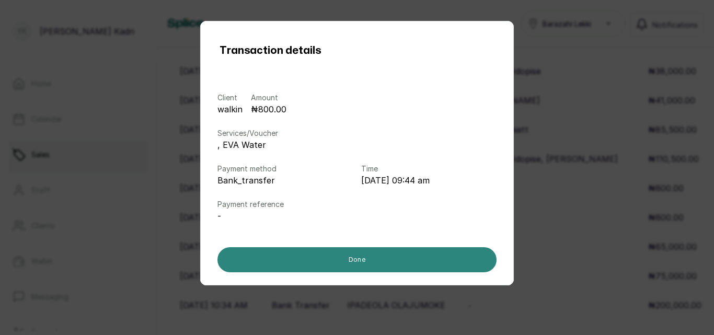  Describe the element at coordinates (429, 169) in the screenshot. I see `p: Time` at that location.